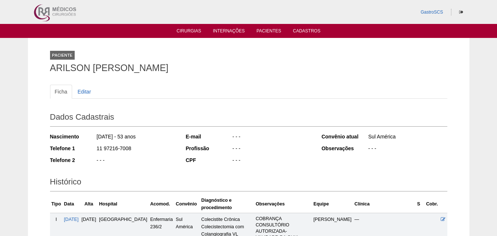 The width and height of the screenshot is (497, 236). What do you see at coordinates (432, 204) in the screenshot?
I see `th: Cobr.` at bounding box center [432, 204].